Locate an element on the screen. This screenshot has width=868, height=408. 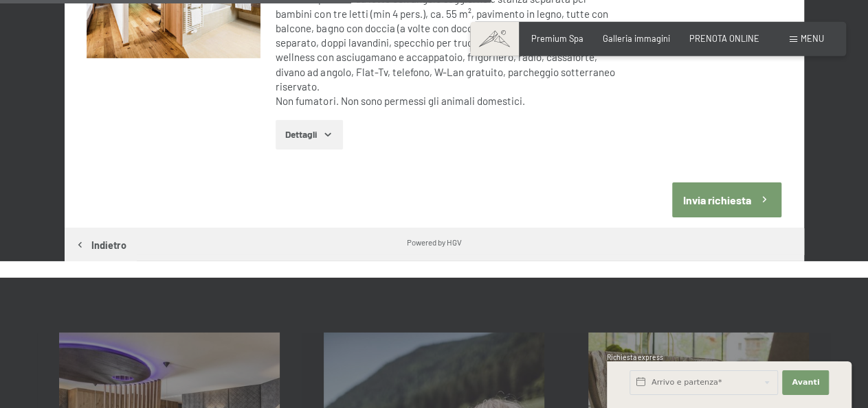
span: Menu is located at coordinates (812, 39).